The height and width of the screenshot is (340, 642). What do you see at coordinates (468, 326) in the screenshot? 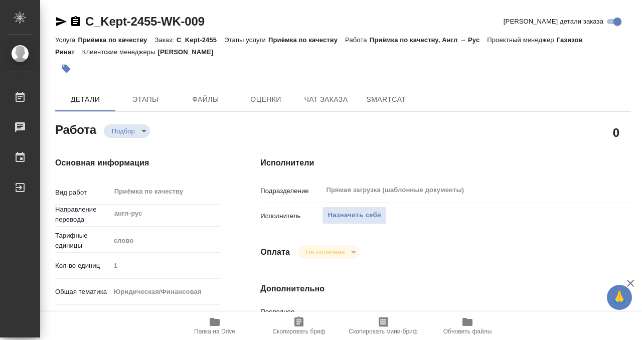
I see `button: Обновить файлы` at bounding box center [468, 326].